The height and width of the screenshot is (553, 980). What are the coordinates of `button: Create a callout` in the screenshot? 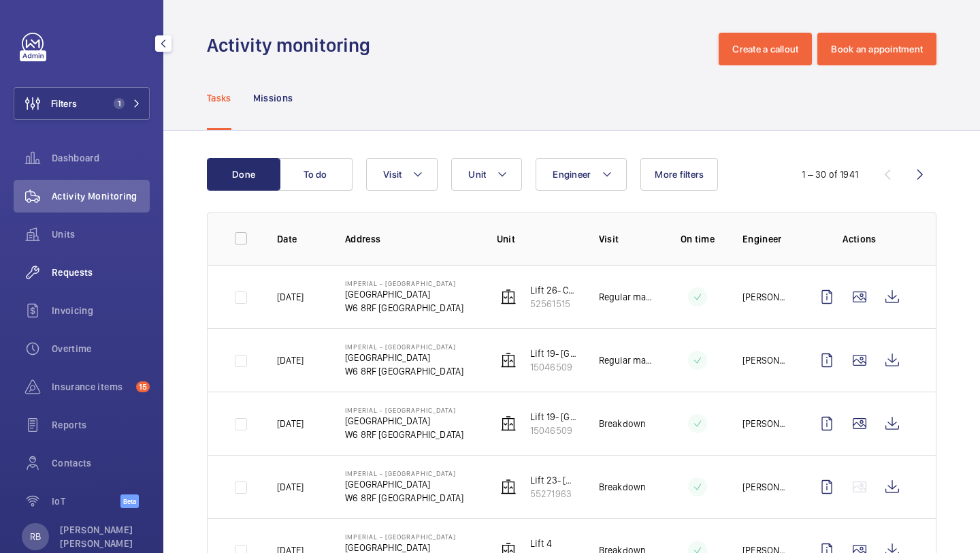 It's located at (765, 49).